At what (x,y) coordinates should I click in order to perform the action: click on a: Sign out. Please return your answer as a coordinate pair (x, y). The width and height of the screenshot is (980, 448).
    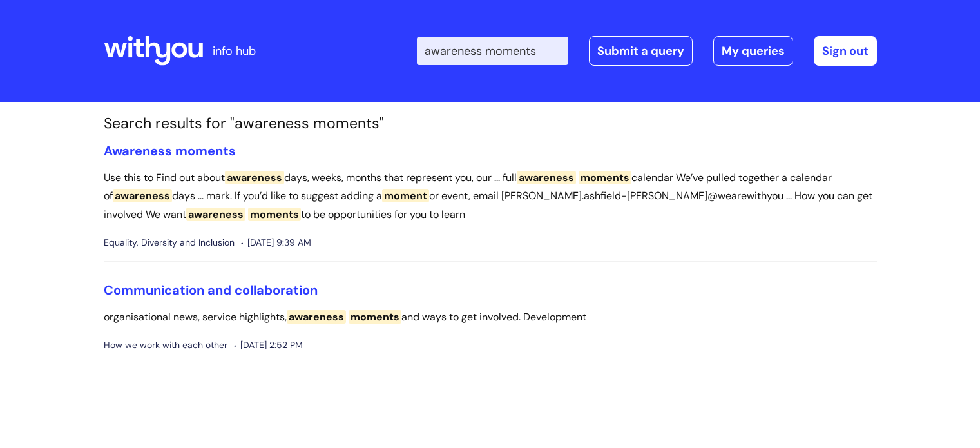
    Looking at the image, I should click on (845, 51).